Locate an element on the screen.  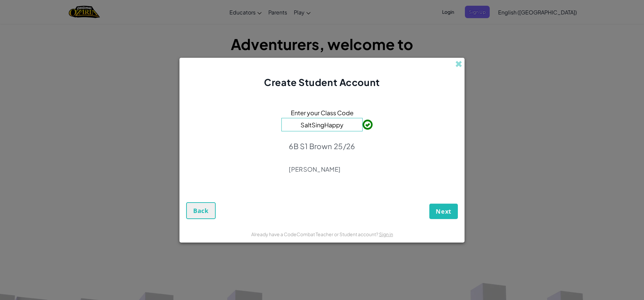
span: Create Student Account is located at coordinates (322, 82).